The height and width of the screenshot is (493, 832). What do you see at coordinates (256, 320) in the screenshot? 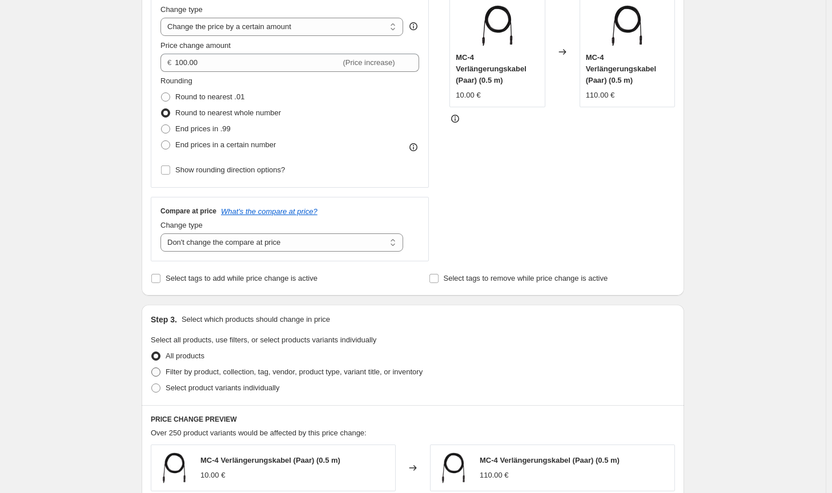
I see `p: Select which products should change in price` at bounding box center [256, 320].